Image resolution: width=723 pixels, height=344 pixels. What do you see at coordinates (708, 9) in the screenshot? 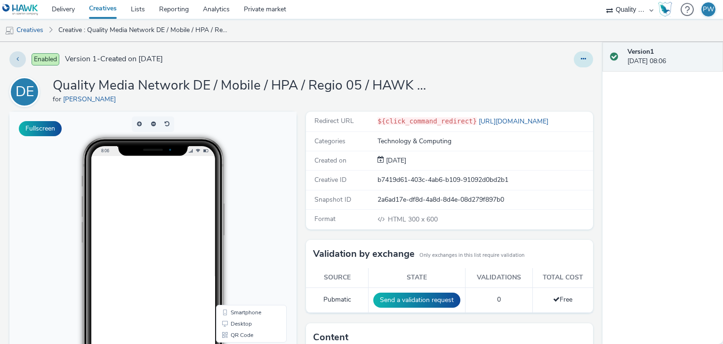
I see `div: PW` at bounding box center [708, 9].